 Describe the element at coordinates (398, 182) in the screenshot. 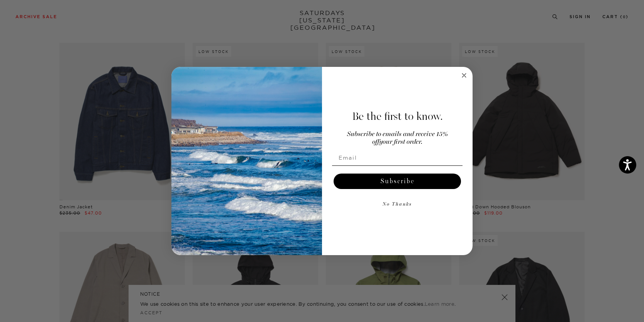

I see `button: Subscribe` at that location.